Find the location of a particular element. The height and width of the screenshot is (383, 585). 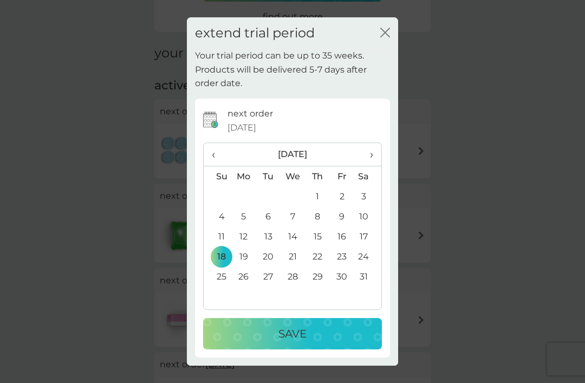

td: 16 is located at coordinates (342, 236).